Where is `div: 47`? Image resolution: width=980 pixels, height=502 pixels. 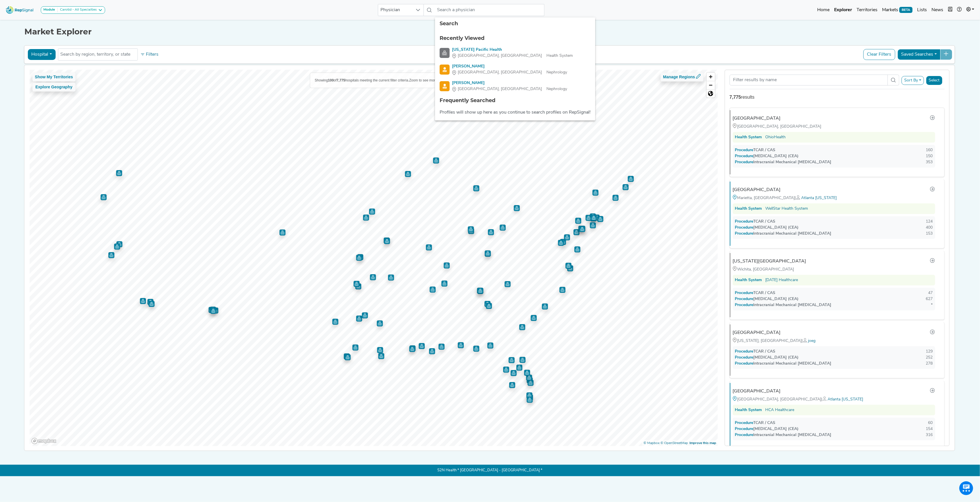
div: 47 is located at coordinates (931, 293).